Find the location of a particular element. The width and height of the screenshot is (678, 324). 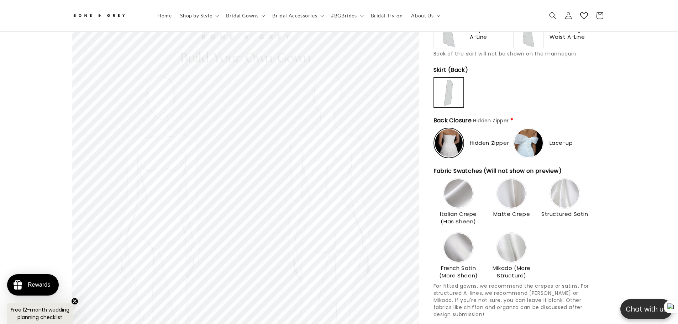

summary: Shop by Style is located at coordinates (199, 16).